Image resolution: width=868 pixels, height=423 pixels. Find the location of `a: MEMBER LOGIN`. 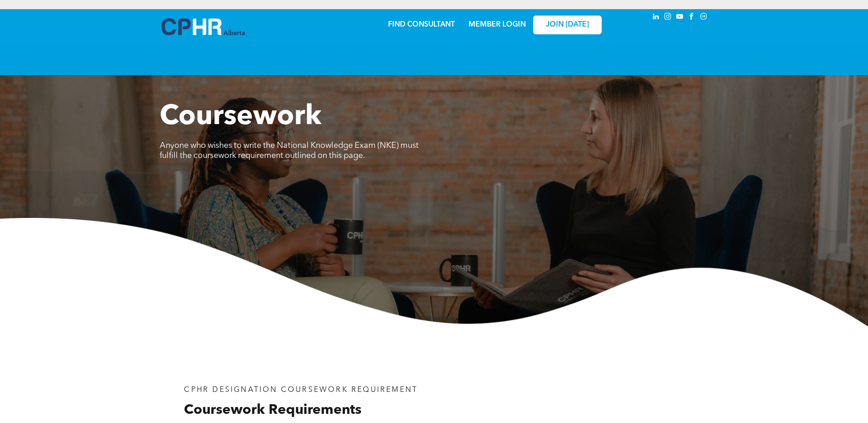

a: MEMBER LOGIN is located at coordinates (497, 25).